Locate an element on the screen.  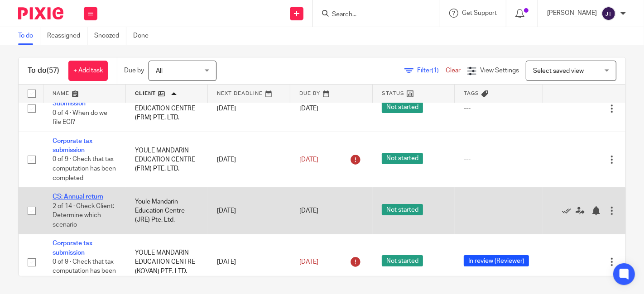
span: Tags is located at coordinates (472, 93).